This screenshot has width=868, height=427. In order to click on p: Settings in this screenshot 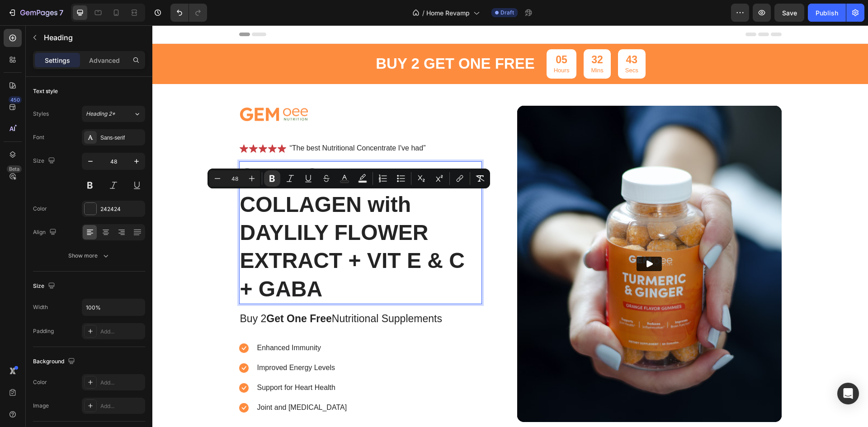, I will do `click(58, 60)`.